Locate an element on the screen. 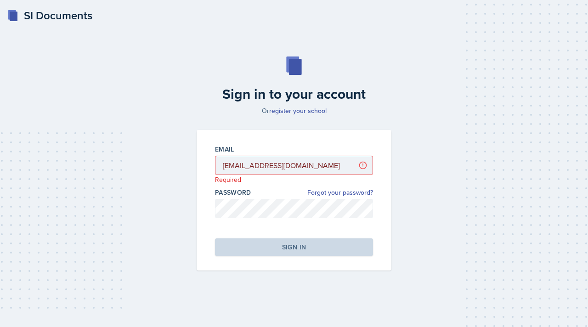  a: SI Documents is located at coordinates (50, 16).